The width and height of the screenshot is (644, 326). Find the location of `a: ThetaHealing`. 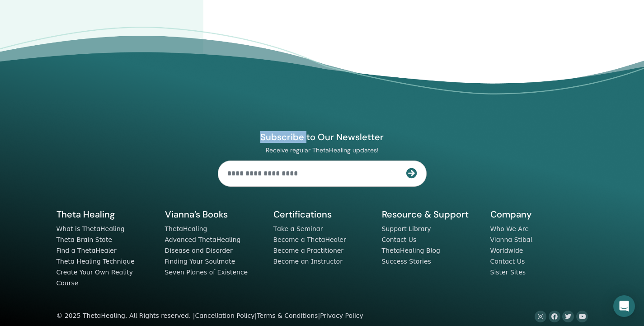

a: ThetaHealing is located at coordinates (186, 229).